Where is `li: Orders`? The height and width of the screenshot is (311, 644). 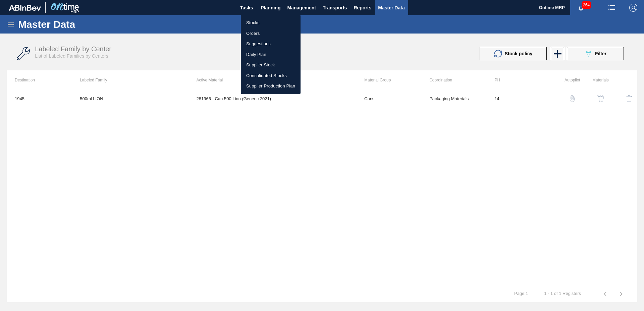
li: Orders is located at coordinates (270, 33).